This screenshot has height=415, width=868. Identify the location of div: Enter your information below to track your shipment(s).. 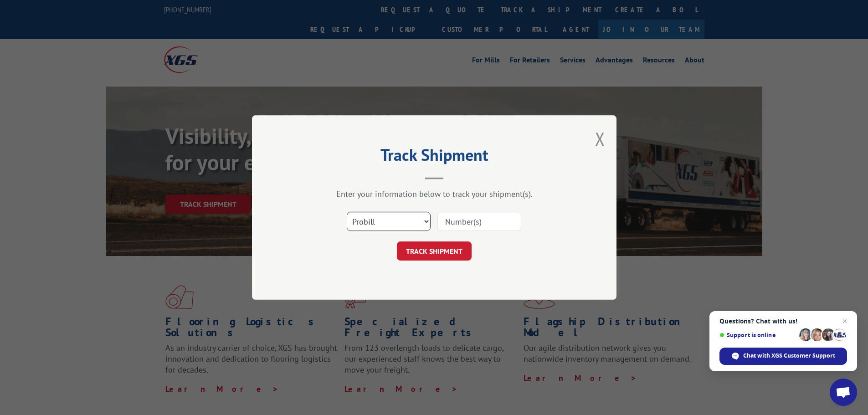
(434, 193).